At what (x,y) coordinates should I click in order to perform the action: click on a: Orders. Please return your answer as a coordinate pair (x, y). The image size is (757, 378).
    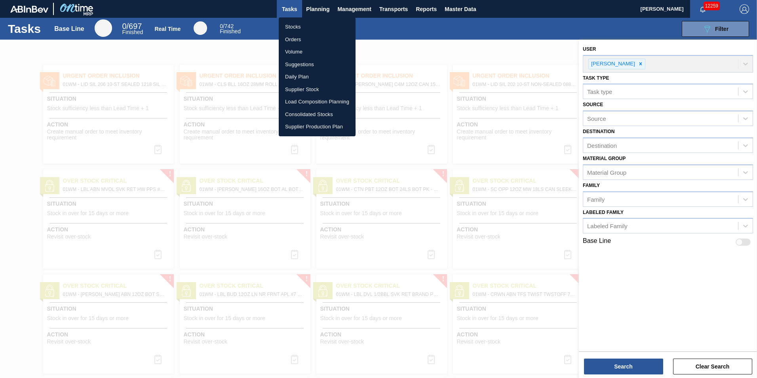
    Looking at the image, I should click on (317, 40).